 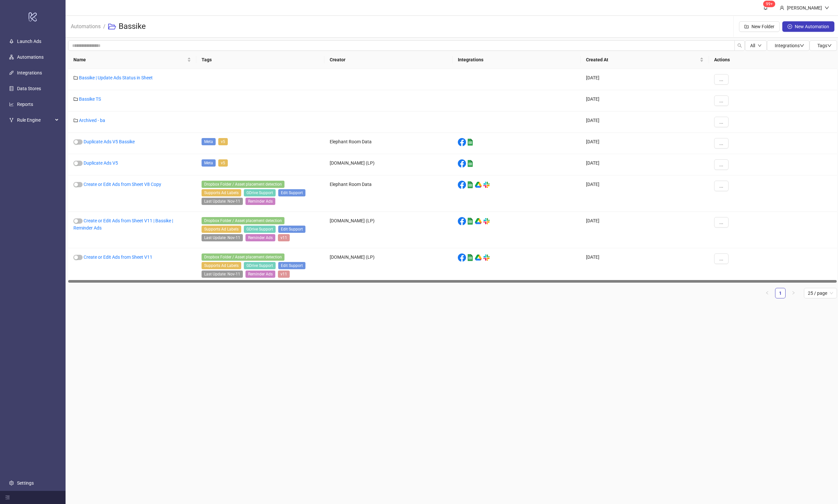 What do you see at coordinates (763, 26) in the screenshot?
I see `span: New Folder` at bounding box center [763, 26].